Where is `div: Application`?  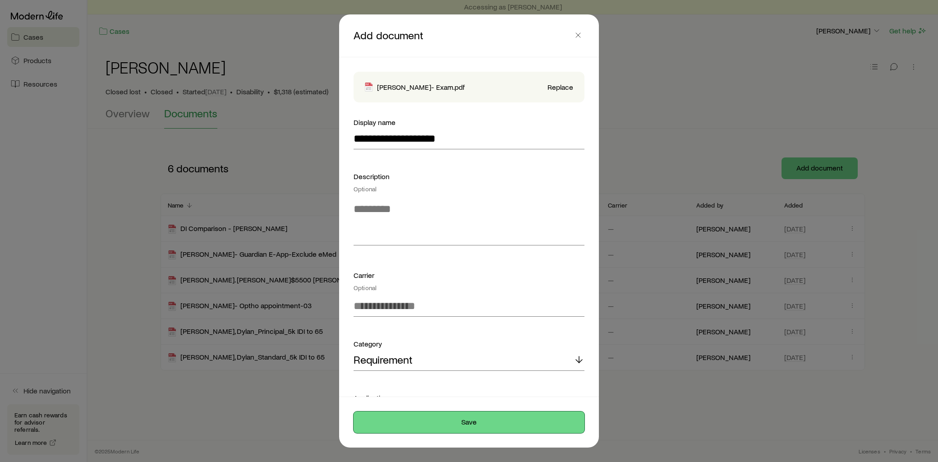 div: Application is located at coordinates (469, 398).